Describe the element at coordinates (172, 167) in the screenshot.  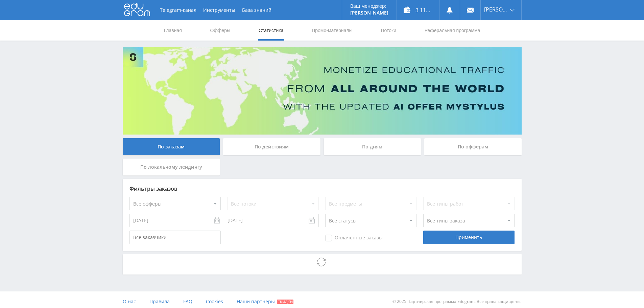
I see `div: По локальному лендингу` at that location.